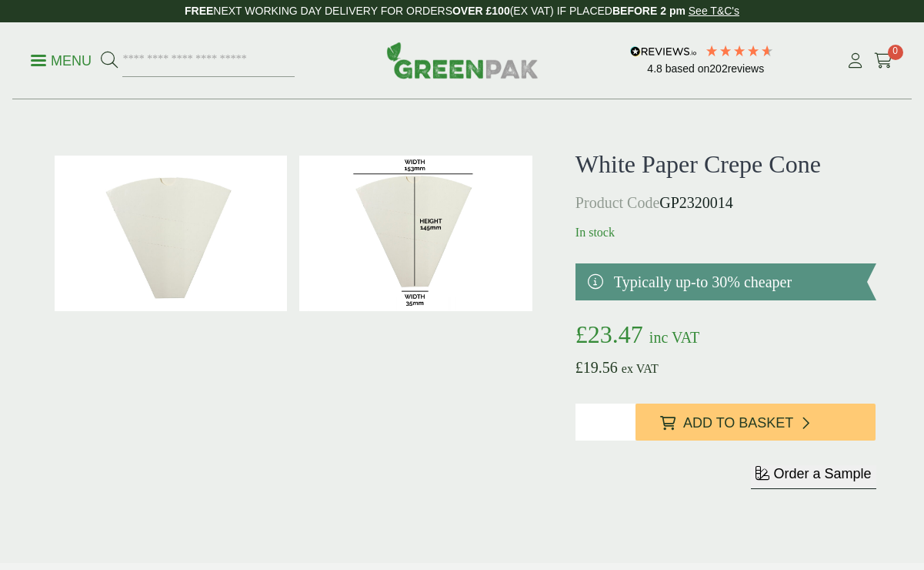 This screenshot has height=570, width=924. I want to click on span: 202, so click(717, 68).